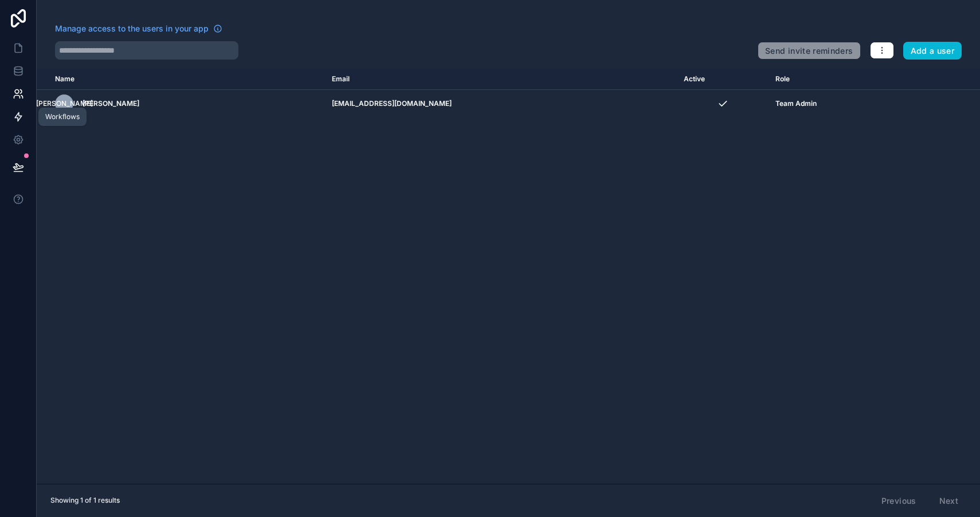 Image resolution: width=980 pixels, height=517 pixels. Describe the element at coordinates (180, 79) in the screenshot. I see `th: Name` at that location.